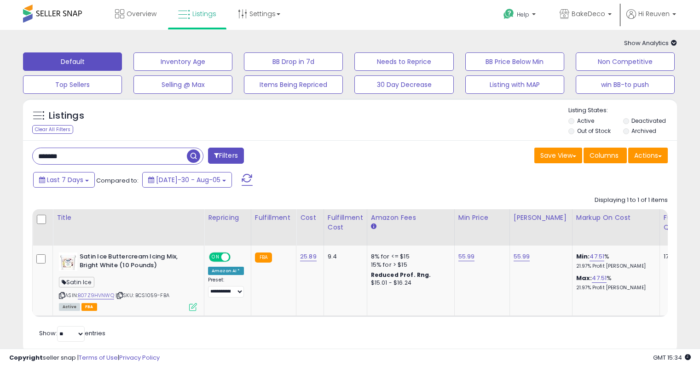 This screenshot has width=700, height=367. What do you see at coordinates (226, 287) in the screenshot?
I see `div: Preset:` at bounding box center [226, 287].